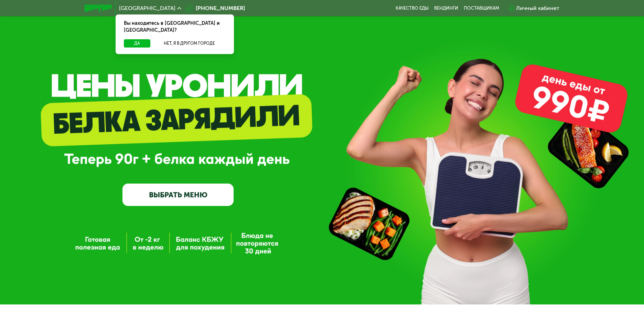 Image resolution: width=644 pixels, height=332 pixels. I want to click on a: Качество еды, so click(412, 8).